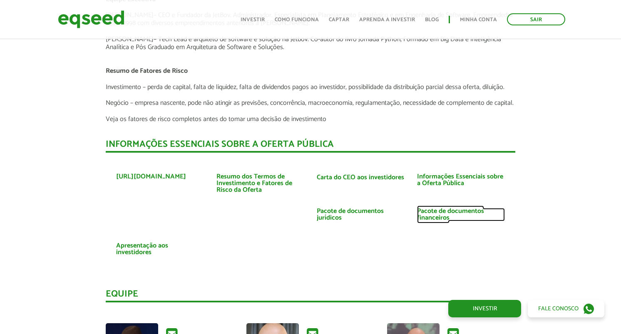  What do you see at coordinates (260, 183) in the screenshot?
I see `a: Resumo dos Termos de Investimento e Fatores de Risco da Oferta` at bounding box center [260, 183].